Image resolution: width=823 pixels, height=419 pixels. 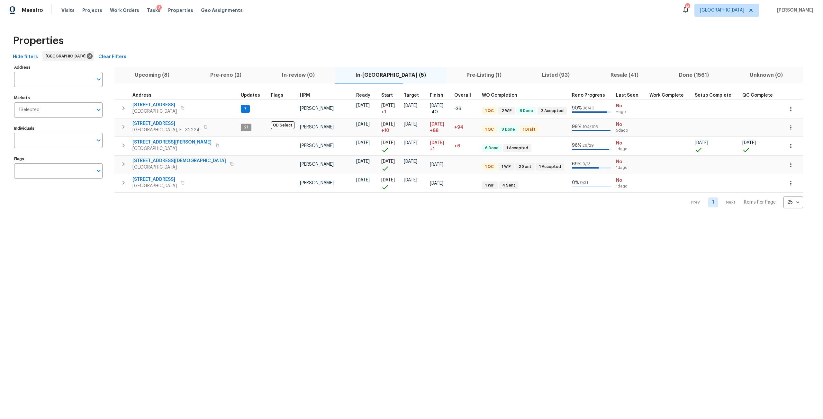 I want to click on label: Flags, so click(x=58, y=159).